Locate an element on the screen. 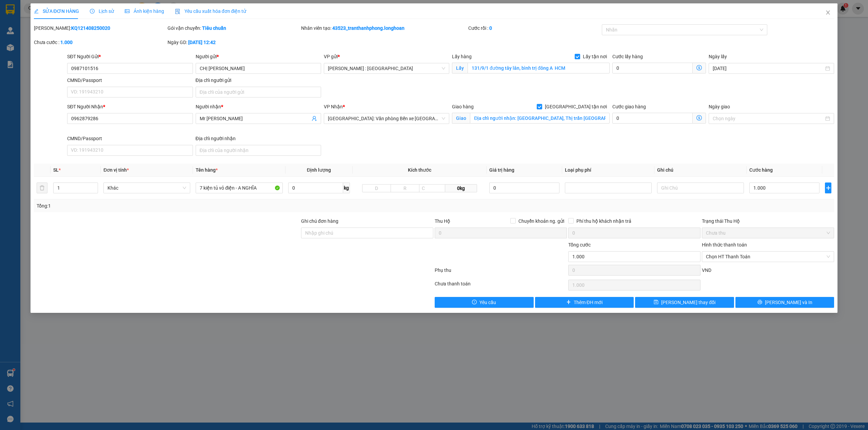 This screenshot has width=868, height=430. div: Trạng thái Thu Hộ is located at coordinates (768, 221).